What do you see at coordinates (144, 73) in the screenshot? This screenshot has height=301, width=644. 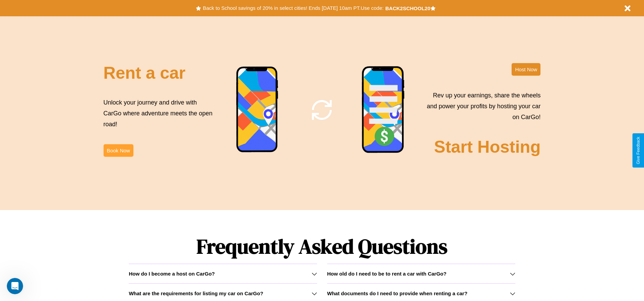 I see `h2: Rent a car` at bounding box center [144, 73].